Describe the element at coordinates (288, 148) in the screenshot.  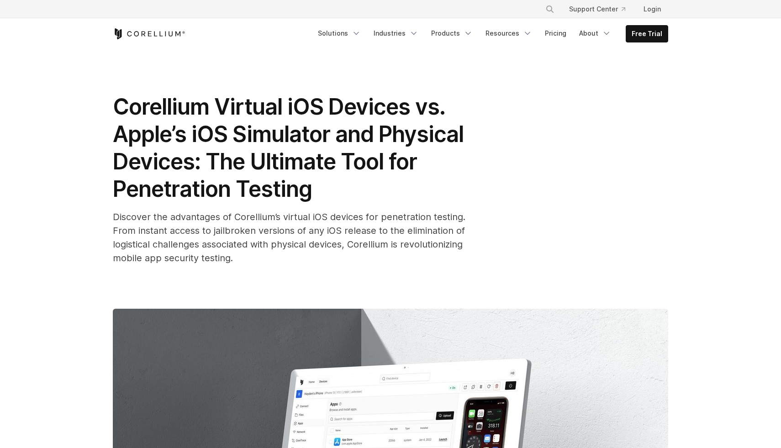
I see `span: Corellium Virtual iOS Devices vs. Apple’s iOS Simulator and Physical Devices: The Ultimate Tool f...` at that location.